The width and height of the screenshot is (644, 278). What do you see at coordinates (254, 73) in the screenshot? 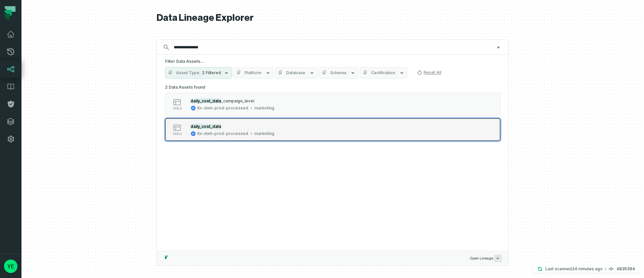
I see `button: Platform` at bounding box center [254, 73].